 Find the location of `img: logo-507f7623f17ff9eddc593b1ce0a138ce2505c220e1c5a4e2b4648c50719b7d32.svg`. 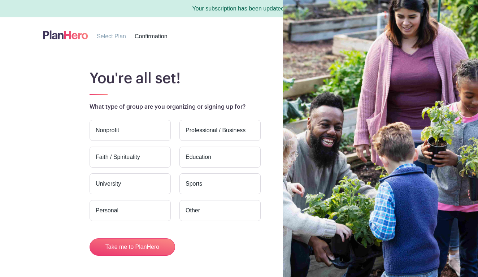

img: logo-507f7623f17ff9eddc593b1ce0a138ce2505c220e1c5a4e2b4648c50719b7d32.svg is located at coordinates (66, 35).